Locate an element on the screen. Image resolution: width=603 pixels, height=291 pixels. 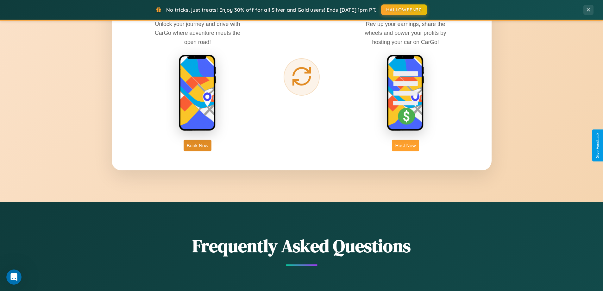
button: HALLOWEEN30 is located at coordinates (404, 10).